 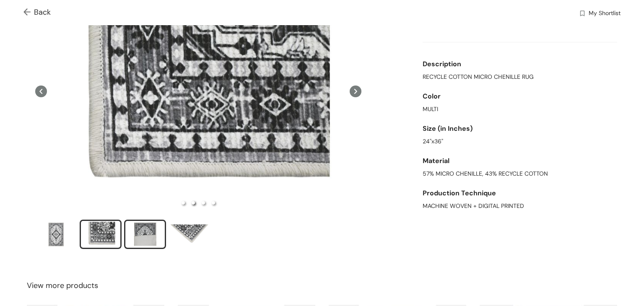 I want to click on div: 24"x36", so click(x=520, y=142).